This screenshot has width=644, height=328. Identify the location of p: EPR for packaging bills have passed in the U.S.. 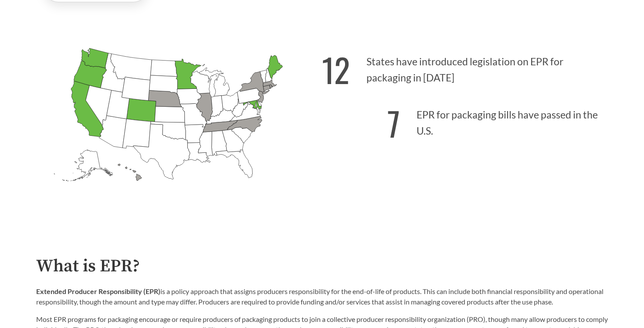
(465, 120).